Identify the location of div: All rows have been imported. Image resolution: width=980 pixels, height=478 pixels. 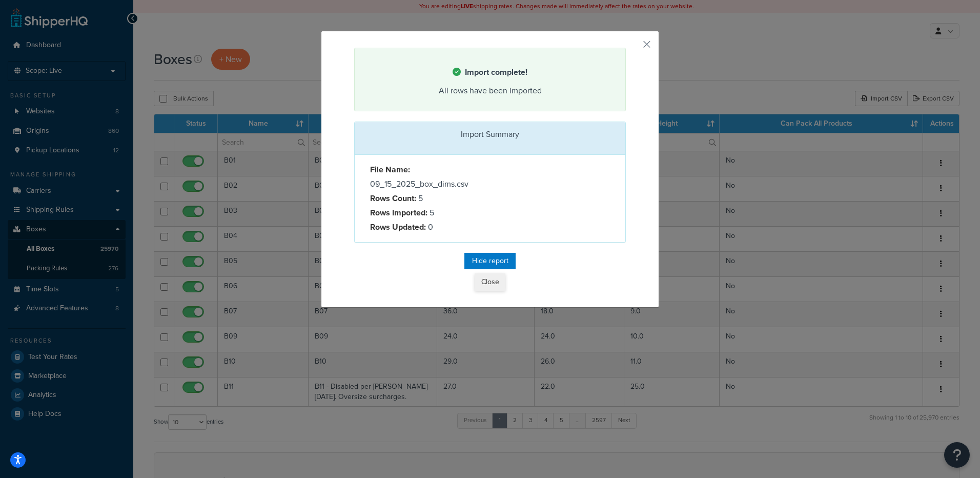
(490, 91).